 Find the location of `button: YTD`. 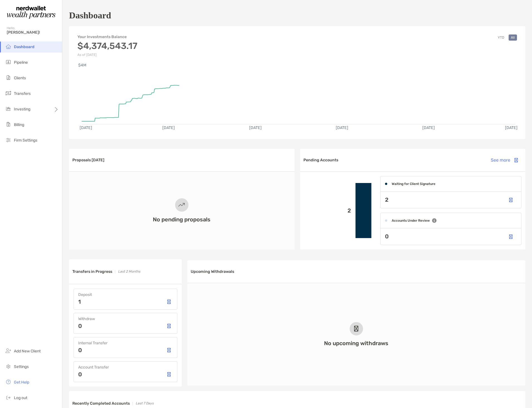

button: YTD is located at coordinates (501, 37).